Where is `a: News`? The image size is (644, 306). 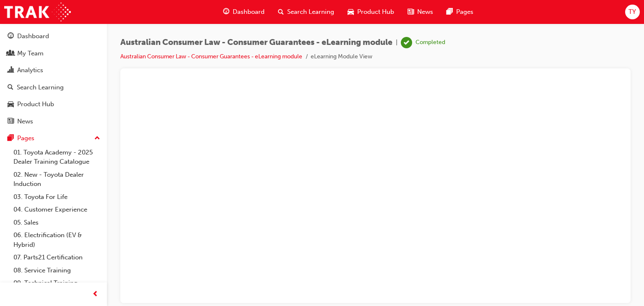
a: News is located at coordinates (53, 121).